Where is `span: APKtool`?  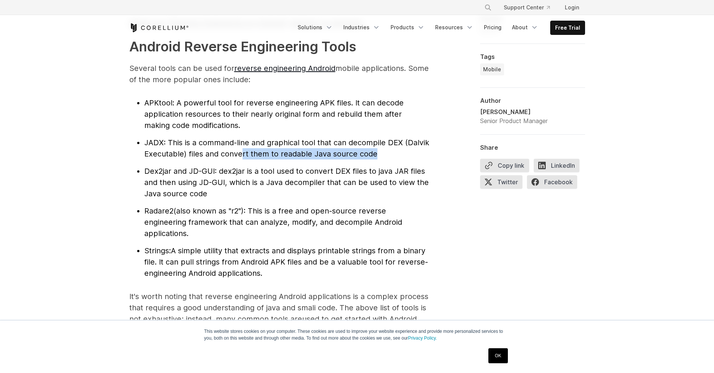 span: APKtool is located at coordinates (158, 103).